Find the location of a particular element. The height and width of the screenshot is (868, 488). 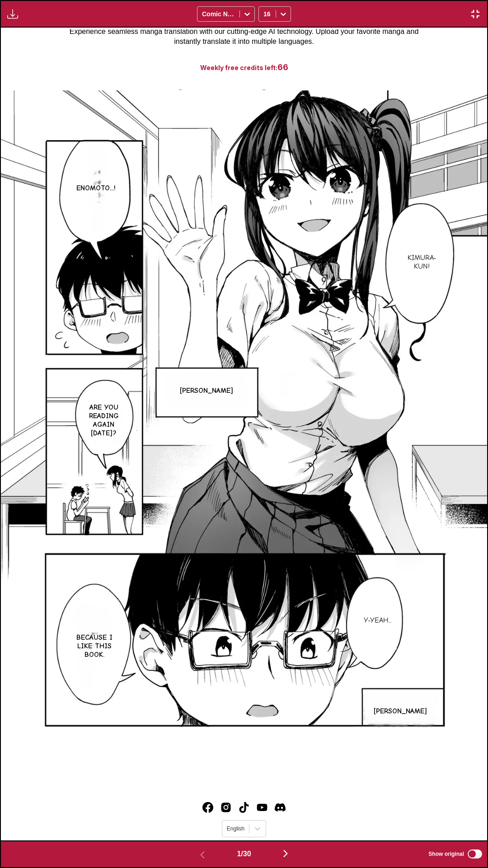

img: Previous page is located at coordinates (202, 854).